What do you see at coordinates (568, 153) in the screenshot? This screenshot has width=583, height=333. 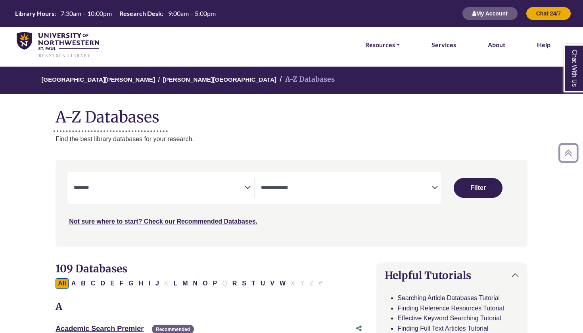 I see `a: Back to Top` at bounding box center [568, 153].